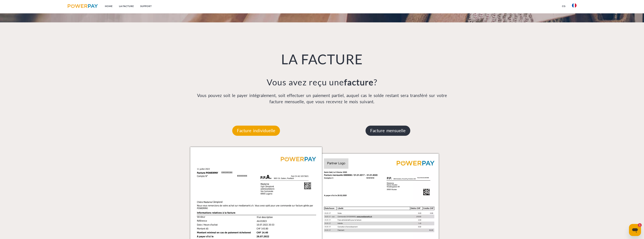 This screenshot has height=239, width=644. Describe the element at coordinates (359, 82) in the screenshot. I see `b: facture` at that location.